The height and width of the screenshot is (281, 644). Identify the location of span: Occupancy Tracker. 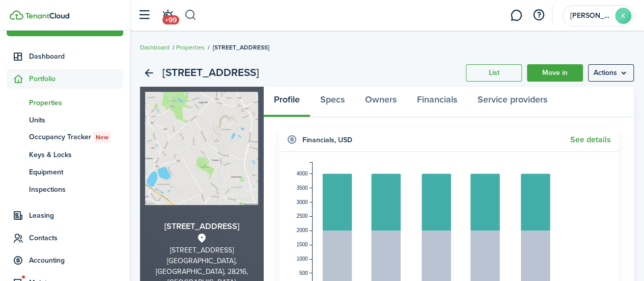
(76, 138).